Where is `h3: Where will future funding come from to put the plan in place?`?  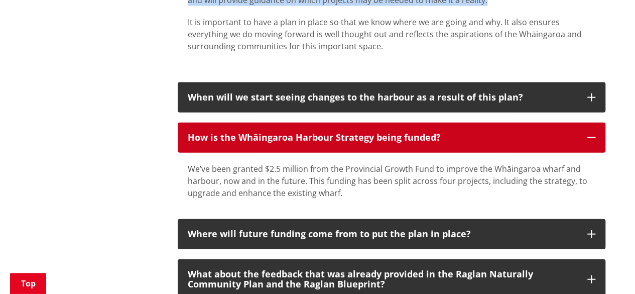 h3: Where will future funding come from to put the plan in place? is located at coordinates (382, 234).